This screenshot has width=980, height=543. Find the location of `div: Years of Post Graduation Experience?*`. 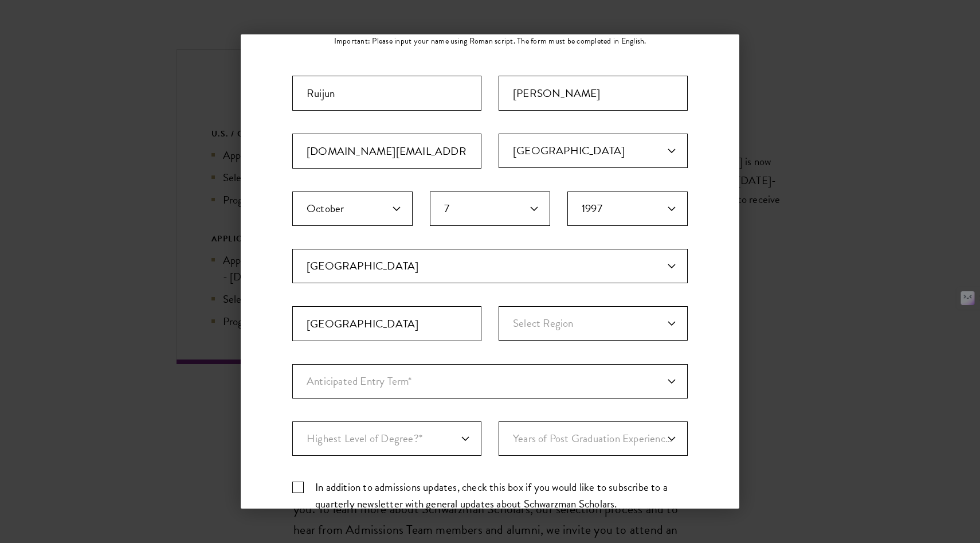

div: Years of Post Graduation Experience?* is located at coordinates (593, 439).